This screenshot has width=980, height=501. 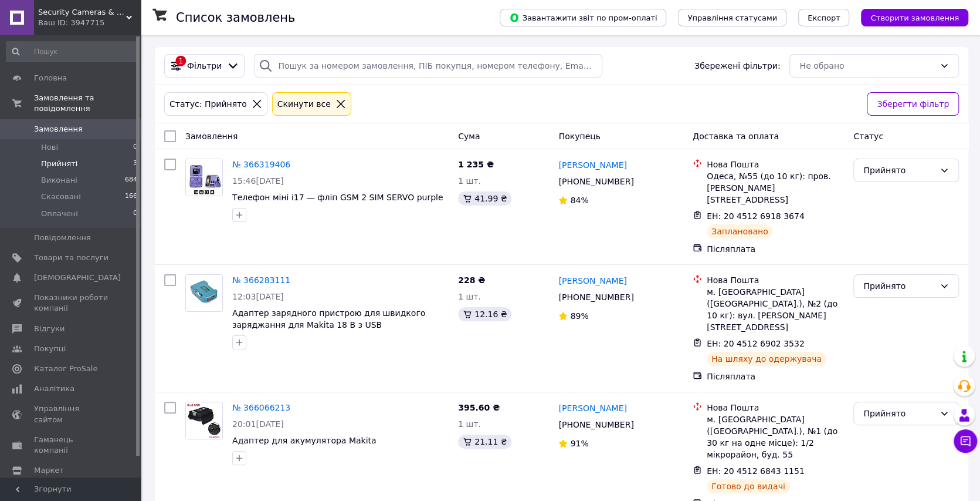 What do you see at coordinates (579, 316) in the screenshot?
I see `span: 89%` at bounding box center [579, 316].